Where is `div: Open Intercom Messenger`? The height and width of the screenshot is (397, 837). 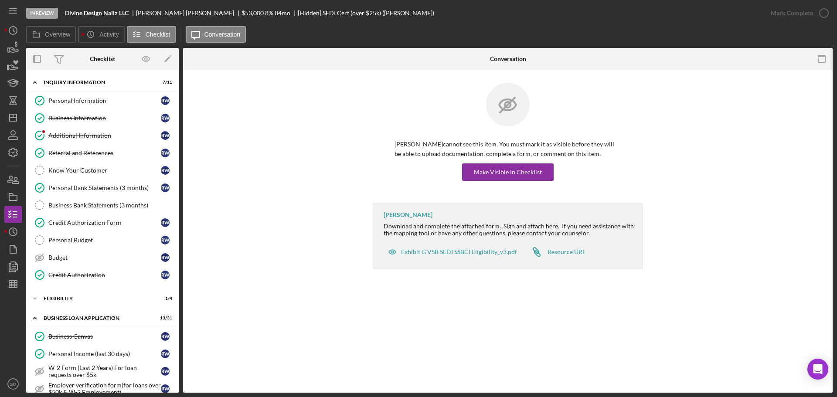
div: Open Intercom Messenger is located at coordinates (818, 369).